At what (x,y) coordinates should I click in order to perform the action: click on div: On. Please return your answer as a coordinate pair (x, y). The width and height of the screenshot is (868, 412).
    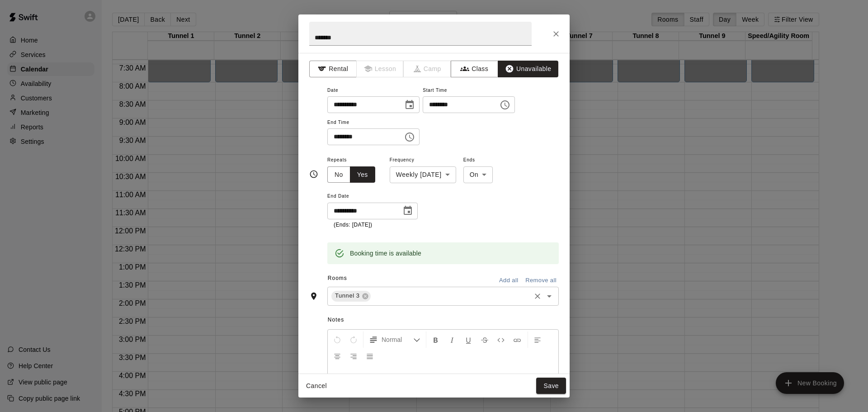
    Looking at the image, I should click on (478, 175).